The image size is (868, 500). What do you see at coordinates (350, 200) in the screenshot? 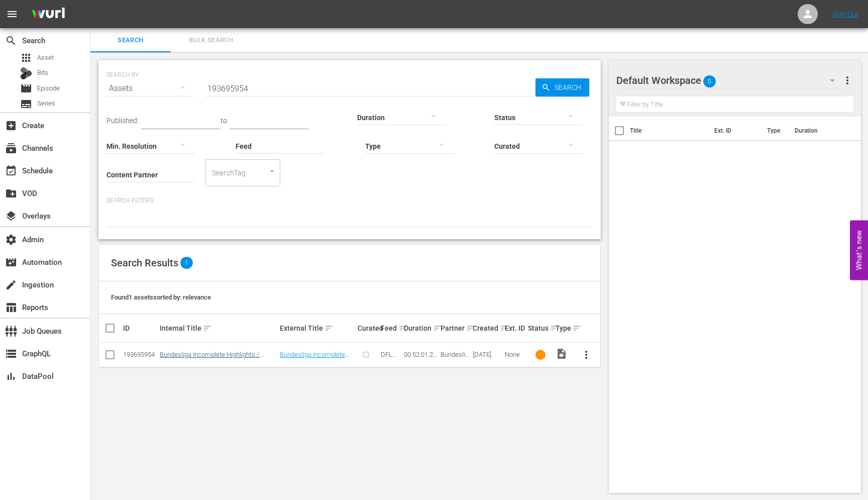
I see `p: Search Filters:` at bounding box center [350, 200].